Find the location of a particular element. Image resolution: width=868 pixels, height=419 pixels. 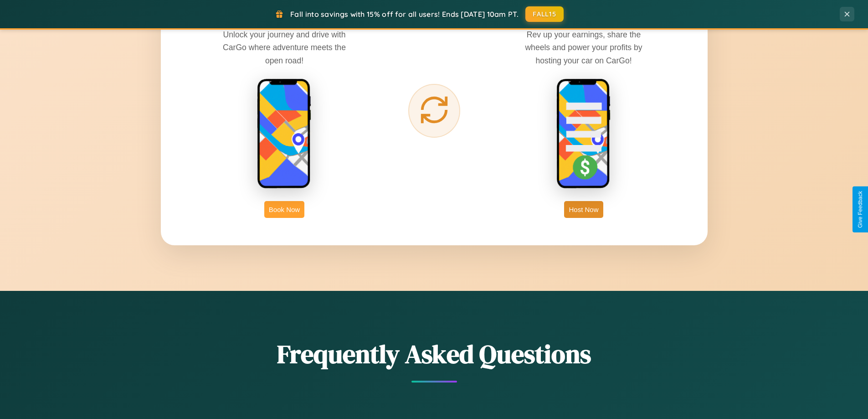

p: Rev up your earnings, share the wheels and power your profits by hosting your car on CarGo! is located at coordinates (584, 47).